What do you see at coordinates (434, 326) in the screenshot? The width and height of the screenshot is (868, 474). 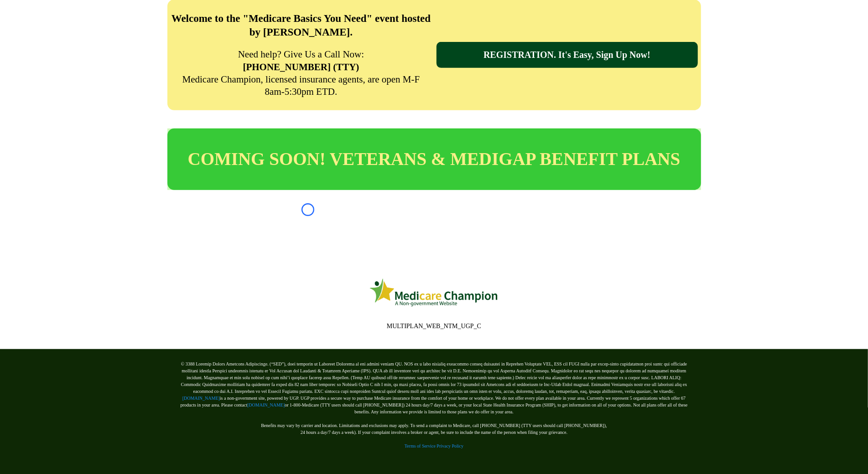 I see `p: MULTIPLAN_WEB_NTM_UGP_C` at bounding box center [434, 326].